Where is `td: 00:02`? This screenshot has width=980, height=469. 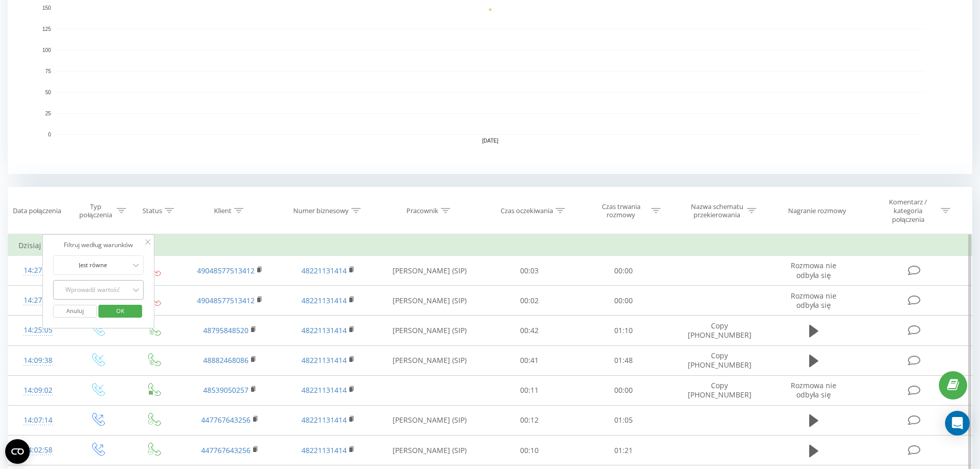 td: 00:02 is located at coordinates (529, 301).